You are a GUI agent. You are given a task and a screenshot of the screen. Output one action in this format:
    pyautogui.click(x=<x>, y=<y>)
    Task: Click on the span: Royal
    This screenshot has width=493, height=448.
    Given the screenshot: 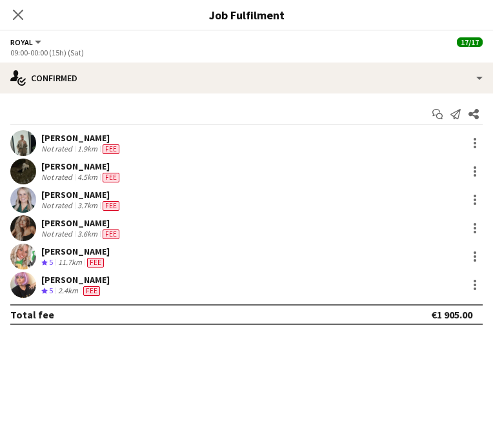 What is the action you would take?
    pyautogui.click(x=21, y=42)
    